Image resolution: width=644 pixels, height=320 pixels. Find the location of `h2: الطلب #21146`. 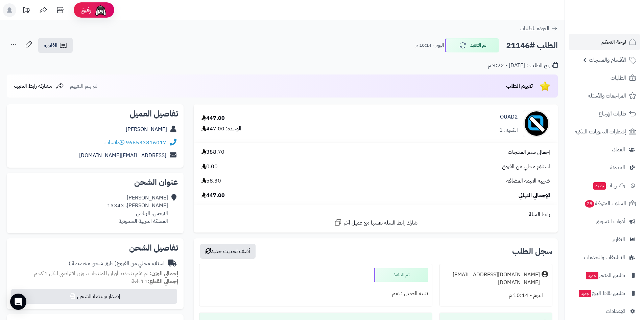

h2: الطلب #21146 is located at coordinates (532, 46).